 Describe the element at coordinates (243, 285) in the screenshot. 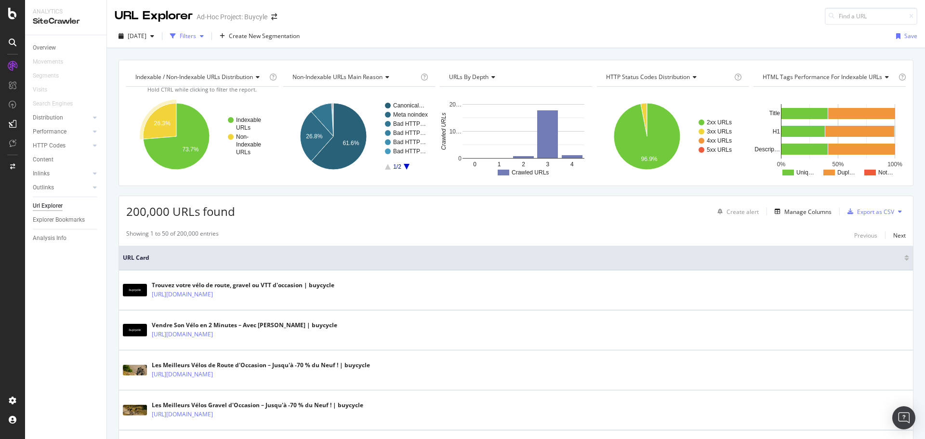

I see `div: Trouvez votre vélo de route, gravel ou VTT d'occasion | buycycle` at that location.